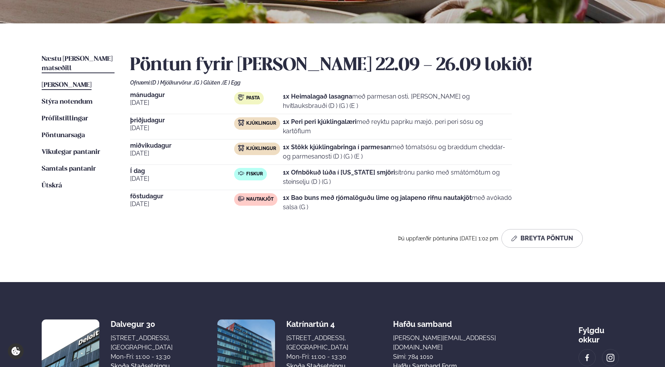 Image resolution: width=665 pixels, height=367 pixels. I want to click on a: Útskrá, so click(52, 186).